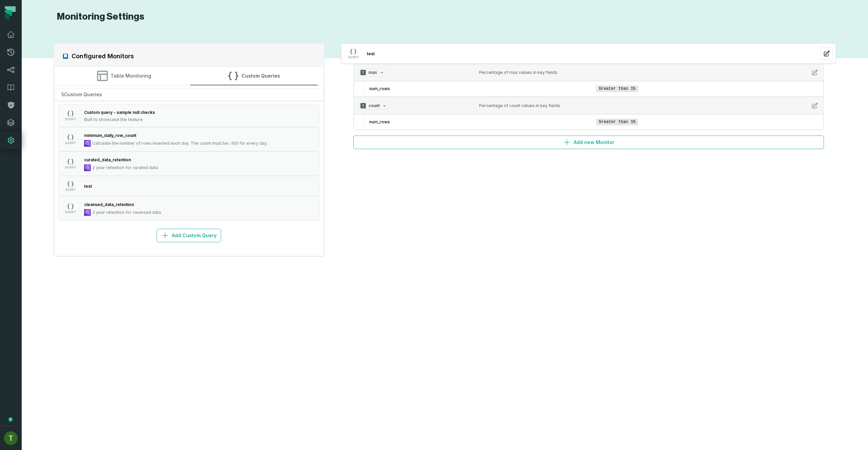  Describe the element at coordinates (642, 72) in the screenshot. I see `div: Percentage of max values in key fields` at that location.